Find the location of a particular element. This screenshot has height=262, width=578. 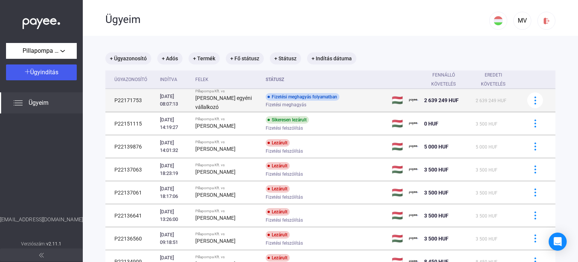

th: Státusz is located at coordinates (325, 79).